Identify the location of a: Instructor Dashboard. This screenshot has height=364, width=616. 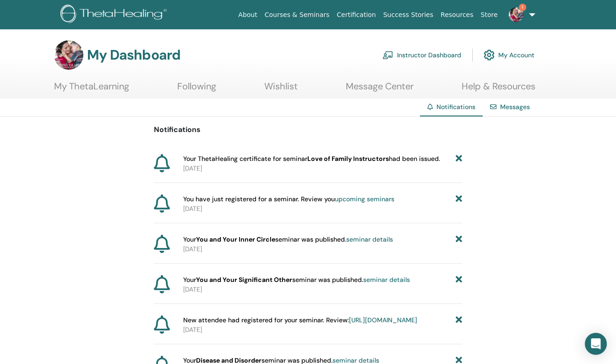
(422, 55).